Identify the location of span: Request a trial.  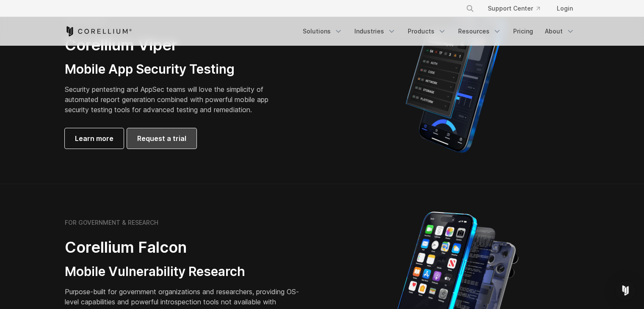
(162, 138).